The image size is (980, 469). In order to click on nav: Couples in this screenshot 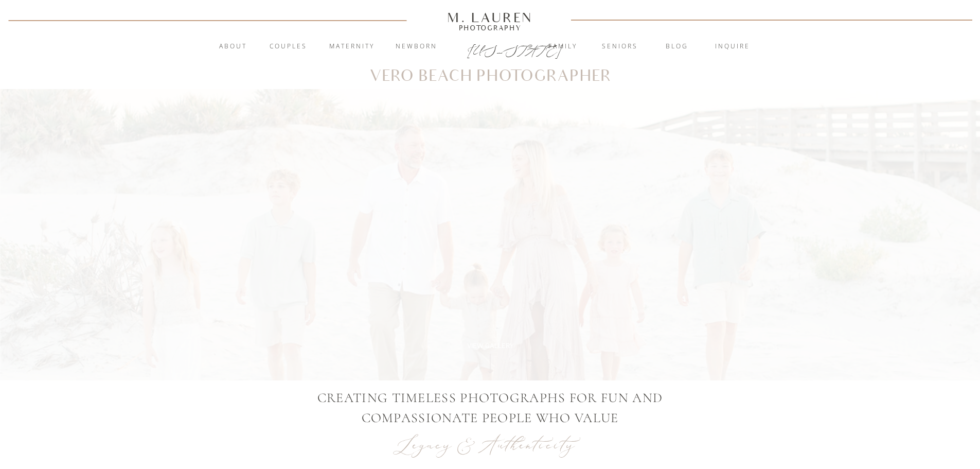, I will do `click(288, 47)`.